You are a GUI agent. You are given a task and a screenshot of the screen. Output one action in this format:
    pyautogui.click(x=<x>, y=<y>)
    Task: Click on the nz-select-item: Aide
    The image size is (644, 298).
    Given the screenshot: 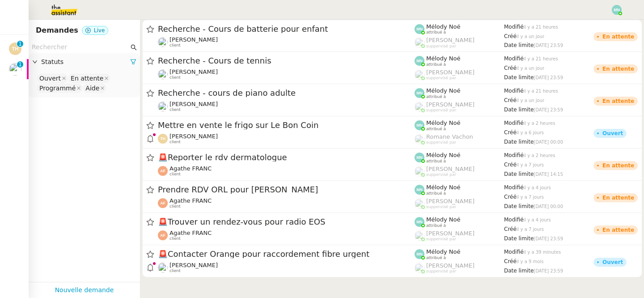 What is the action you would take?
    pyautogui.click(x=94, y=88)
    